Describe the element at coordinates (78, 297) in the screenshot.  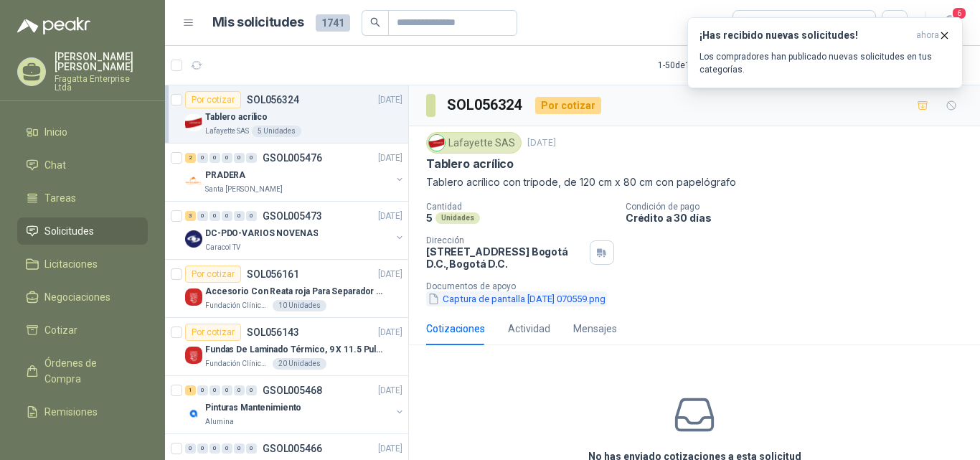
I see `span: Negociaciones` at that location.